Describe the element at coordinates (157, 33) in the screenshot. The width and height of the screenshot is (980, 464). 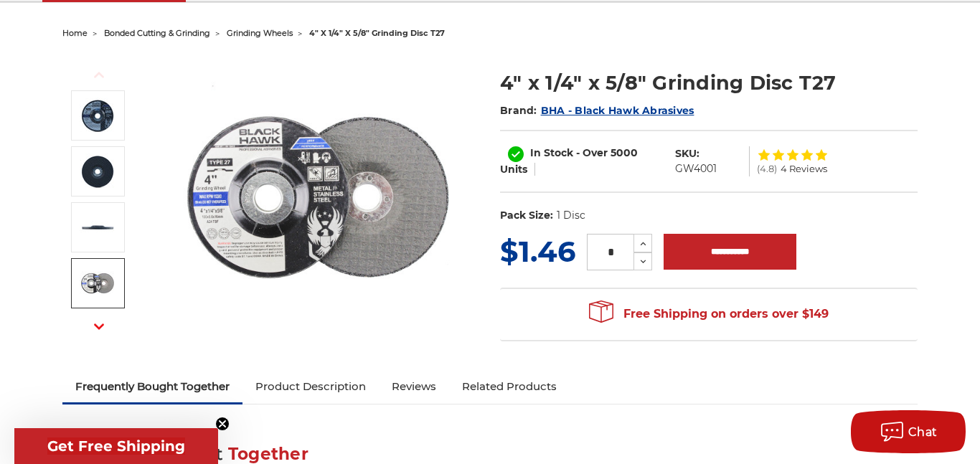
I see `span: bonded cutting & grinding` at that location.